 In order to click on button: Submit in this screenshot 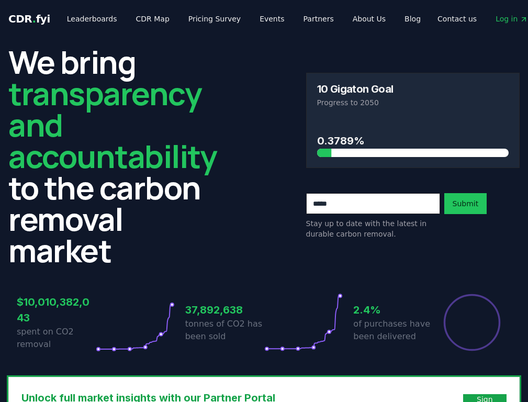, I will do `click(466, 204)`.